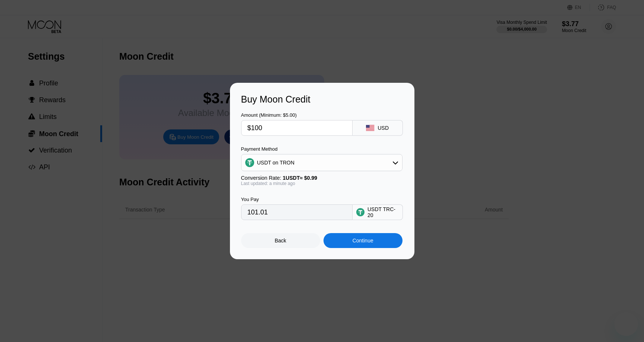 This screenshot has width=644, height=342. Describe the element at coordinates (297, 199) in the screenshot. I see `div: You Pay` at that location.